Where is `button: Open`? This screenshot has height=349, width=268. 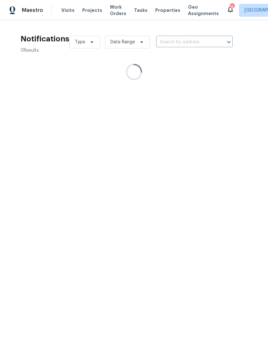
button: Open is located at coordinates (229, 42).